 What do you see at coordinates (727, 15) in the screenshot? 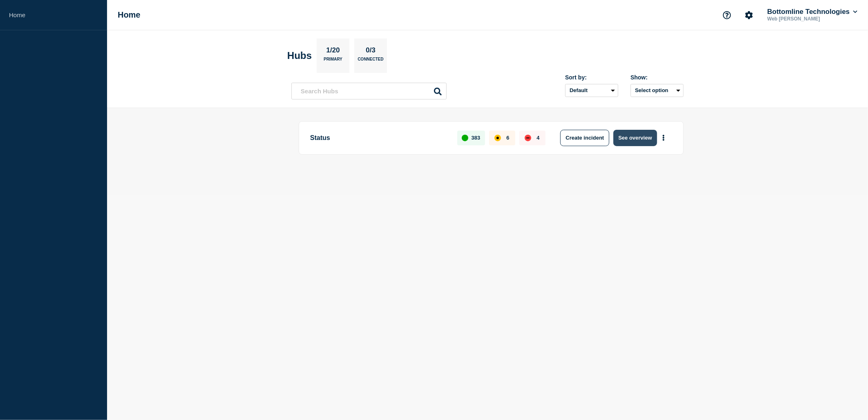
I see `button: Support` at bounding box center [727, 15].